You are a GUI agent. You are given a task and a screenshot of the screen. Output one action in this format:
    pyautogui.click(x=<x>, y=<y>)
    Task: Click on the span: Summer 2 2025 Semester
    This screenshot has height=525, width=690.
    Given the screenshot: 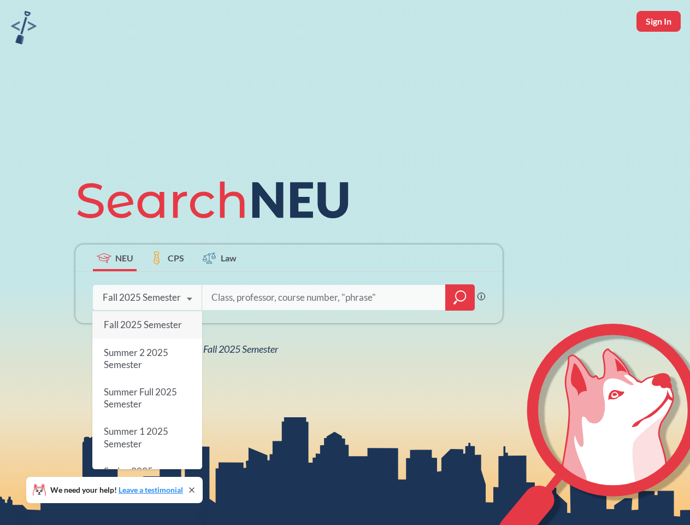 What is the action you would take?
    pyautogui.click(x=136, y=358)
    